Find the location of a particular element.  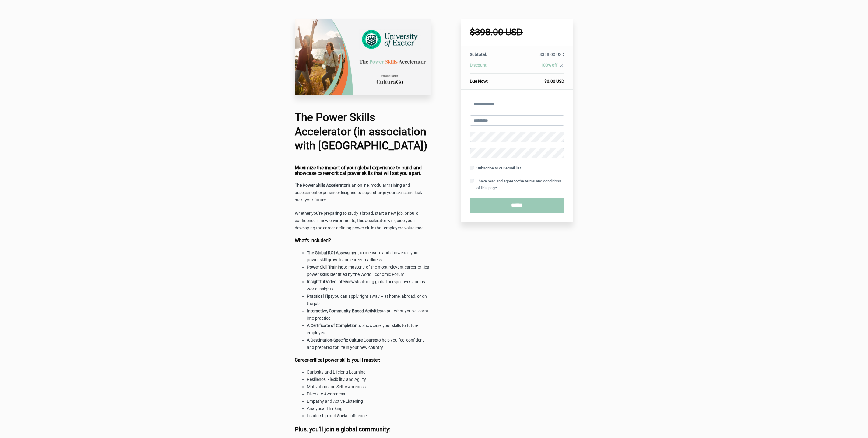

li: to master 7 of the most relevant career-critical power skills identified by the World Economic Forum is located at coordinates (369, 271).